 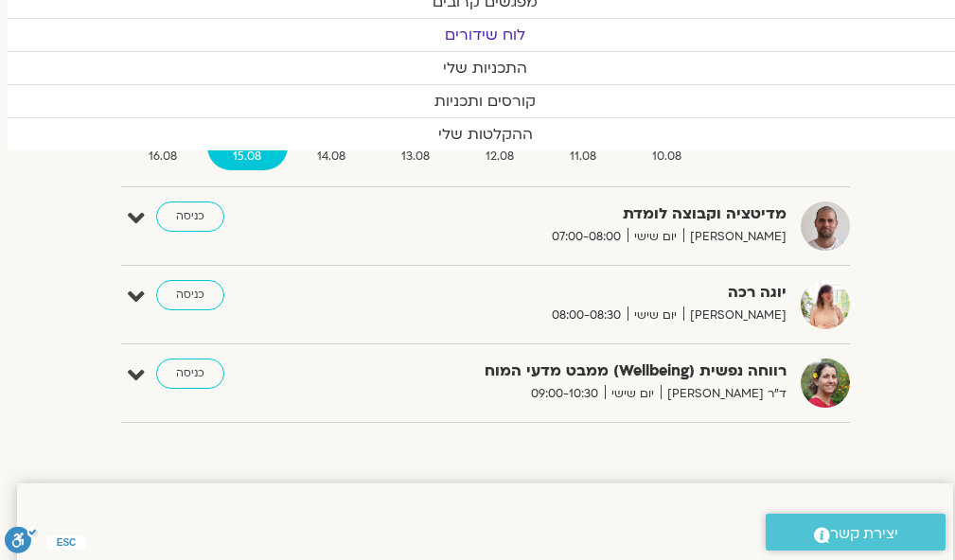 I want to click on span: 15.08, so click(x=247, y=156).